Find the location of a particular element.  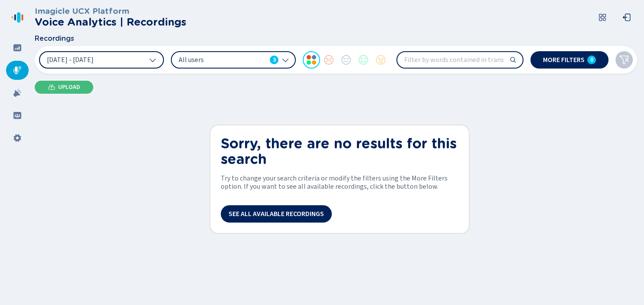

div: Dashboard is located at coordinates (17, 48).